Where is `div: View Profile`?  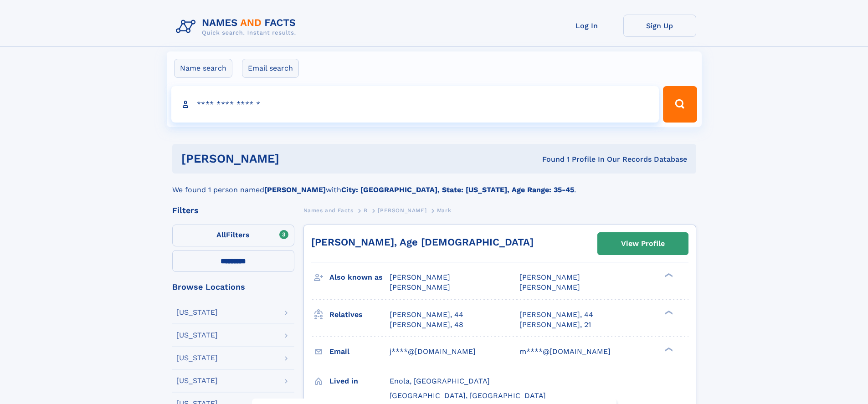
div: View Profile is located at coordinates (643, 244).